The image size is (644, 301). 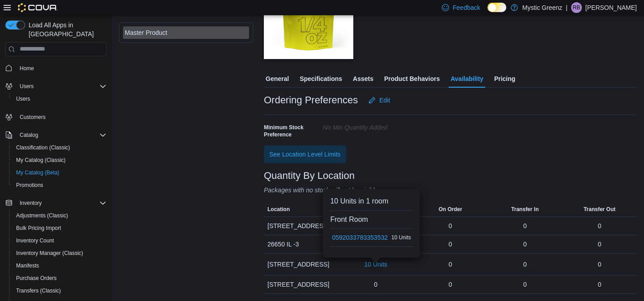 I want to click on button: Bulk Pricing Import, so click(x=59, y=228).